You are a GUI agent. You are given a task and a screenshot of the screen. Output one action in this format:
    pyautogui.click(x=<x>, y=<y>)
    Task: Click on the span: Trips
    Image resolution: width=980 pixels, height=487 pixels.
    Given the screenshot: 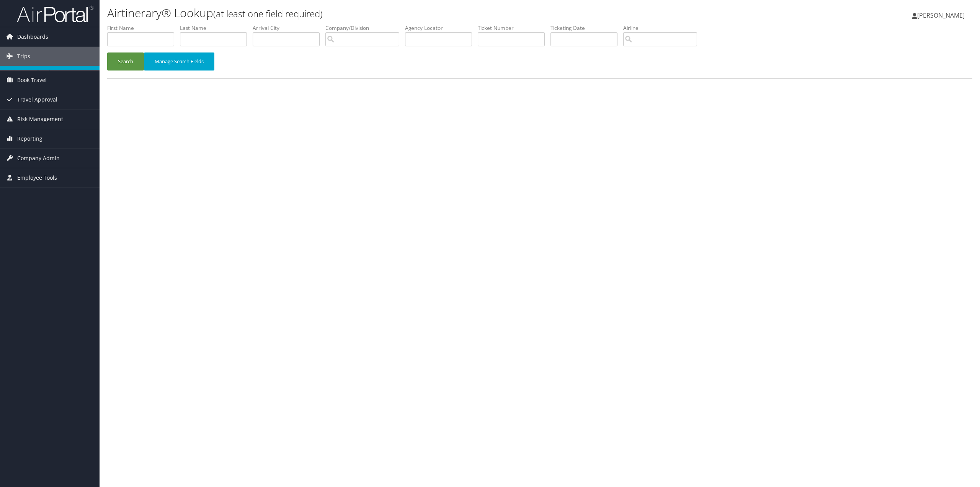 What is the action you would take?
    pyautogui.click(x=24, y=57)
    